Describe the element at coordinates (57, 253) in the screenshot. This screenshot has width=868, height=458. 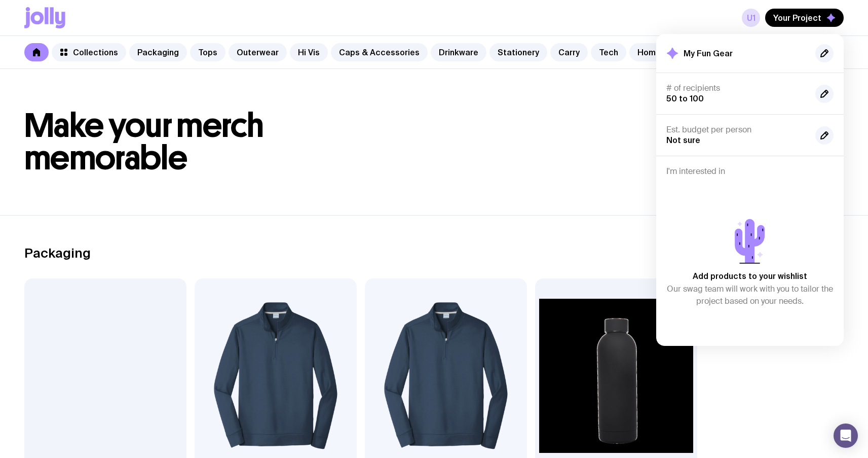
I see `h2: Packaging` at that location.